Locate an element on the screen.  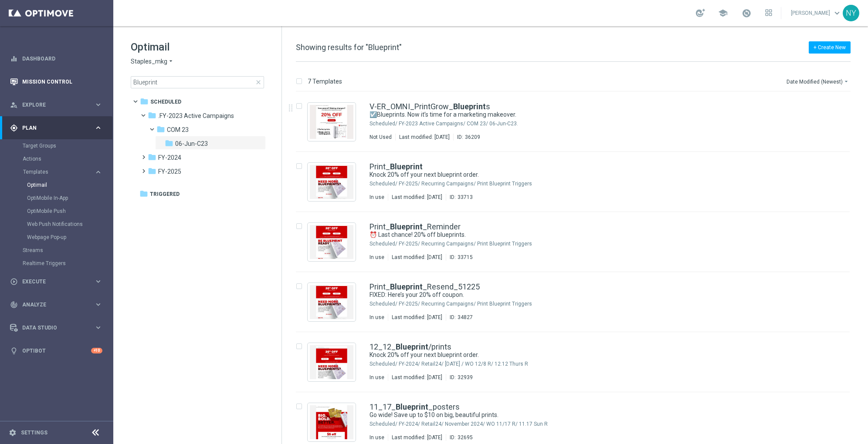
span: Data Studio is located at coordinates (58, 328).